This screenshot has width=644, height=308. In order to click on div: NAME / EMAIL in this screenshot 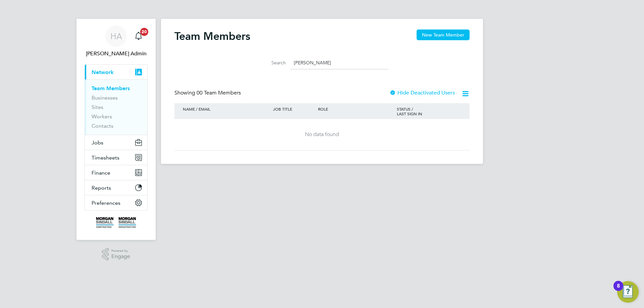, I will do `click(226, 109)`.